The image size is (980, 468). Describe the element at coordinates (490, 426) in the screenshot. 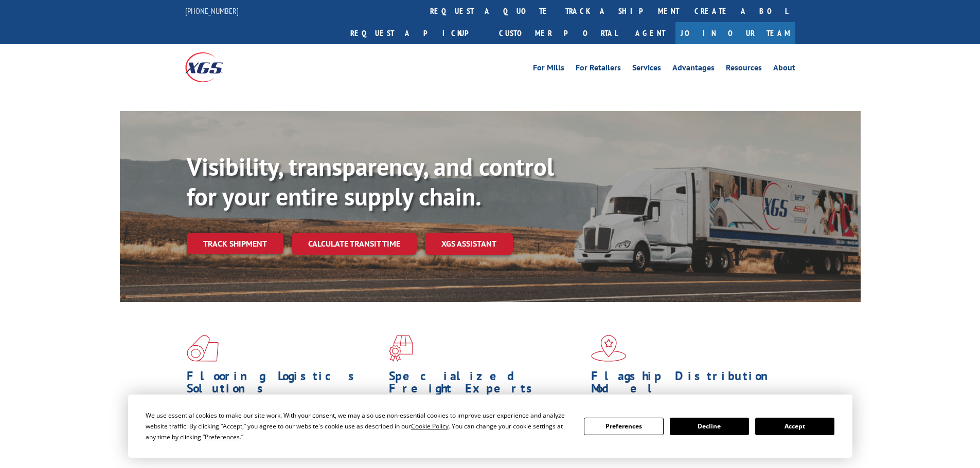

I see `div: Cookie Consent Prompt` at that location.